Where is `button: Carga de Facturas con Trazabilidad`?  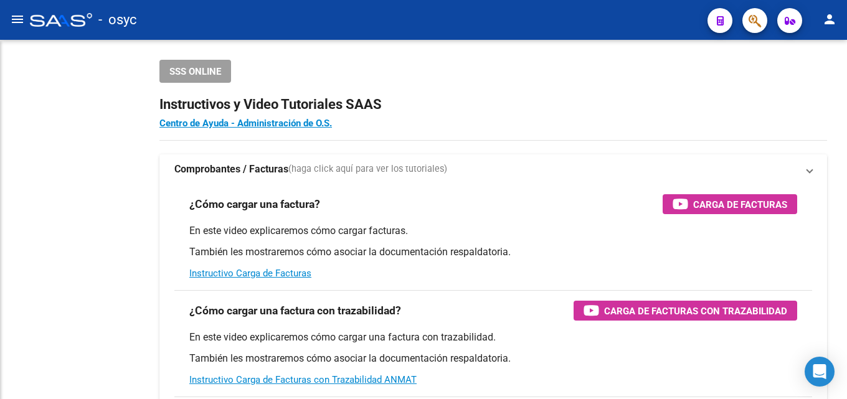
button: Carga de Facturas con Trazabilidad is located at coordinates (685, 311).